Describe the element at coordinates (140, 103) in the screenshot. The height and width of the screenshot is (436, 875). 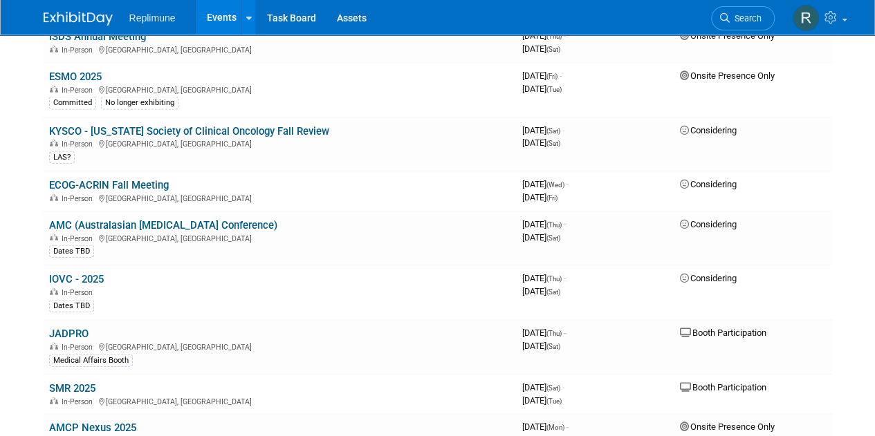
I see `div: No longer exhibiting` at that location.